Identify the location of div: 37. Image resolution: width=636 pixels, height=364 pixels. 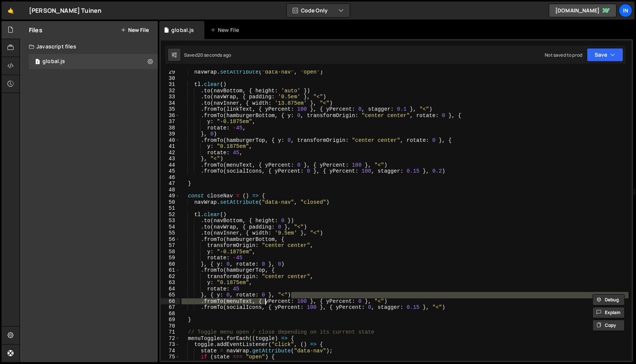
(170, 122).